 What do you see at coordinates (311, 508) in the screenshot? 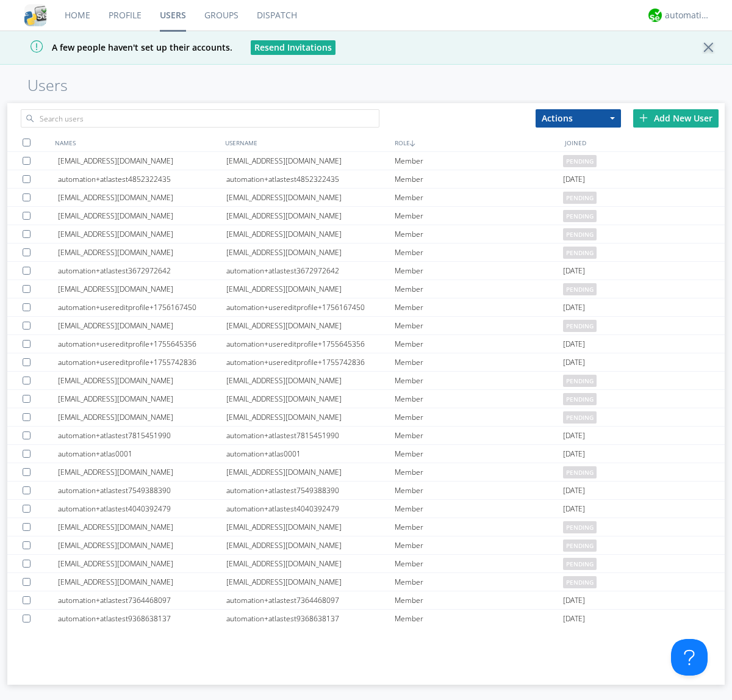
I see `div: automation+atlastest4040392479` at bounding box center [311, 508].